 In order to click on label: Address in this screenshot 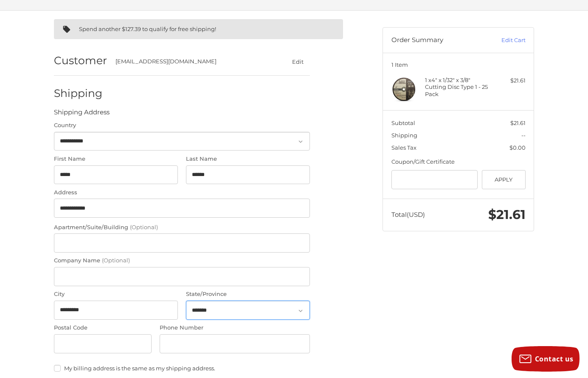, I will do `click(181, 193)`.